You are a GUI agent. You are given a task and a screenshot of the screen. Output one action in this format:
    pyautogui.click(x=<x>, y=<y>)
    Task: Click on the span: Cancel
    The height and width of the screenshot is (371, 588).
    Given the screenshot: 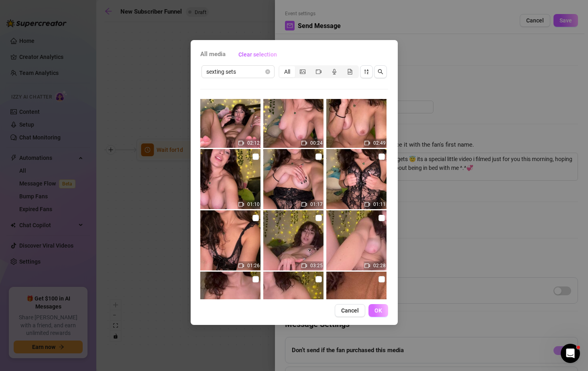 What is the action you would take?
    pyautogui.click(x=350, y=311)
    